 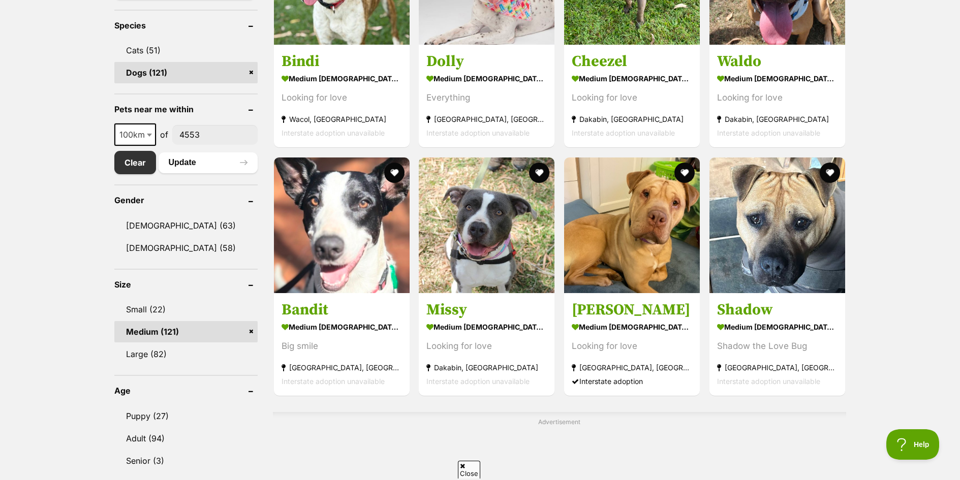 What do you see at coordinates (186, 73) in the screenshot?
I see `a: Dogs (121)` at bounding box center [186, 73].